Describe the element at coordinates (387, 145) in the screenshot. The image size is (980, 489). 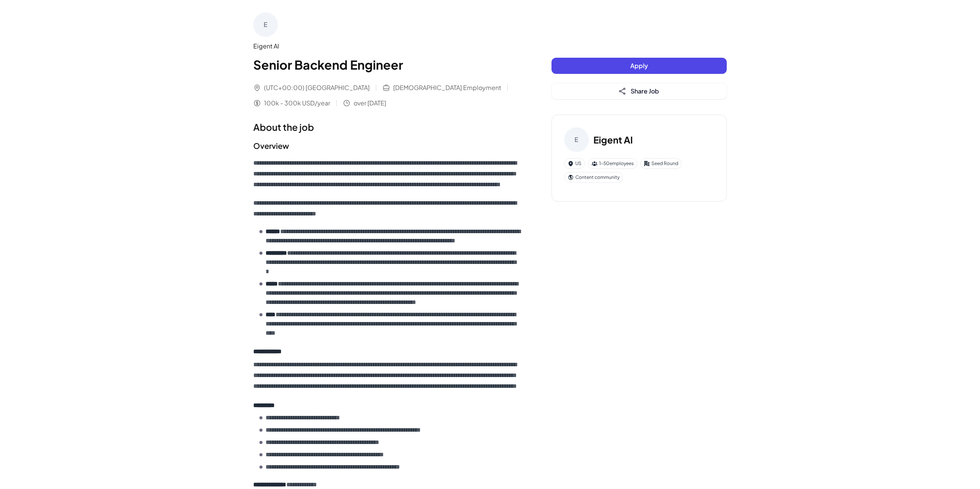
I see `h2: Overview` at that location.